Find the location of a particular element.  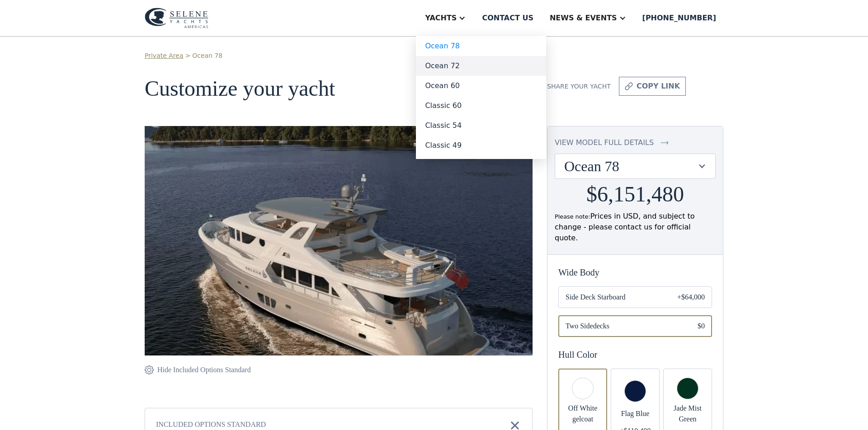

span: Two Sidedecks is located at coordinates (624, 326).